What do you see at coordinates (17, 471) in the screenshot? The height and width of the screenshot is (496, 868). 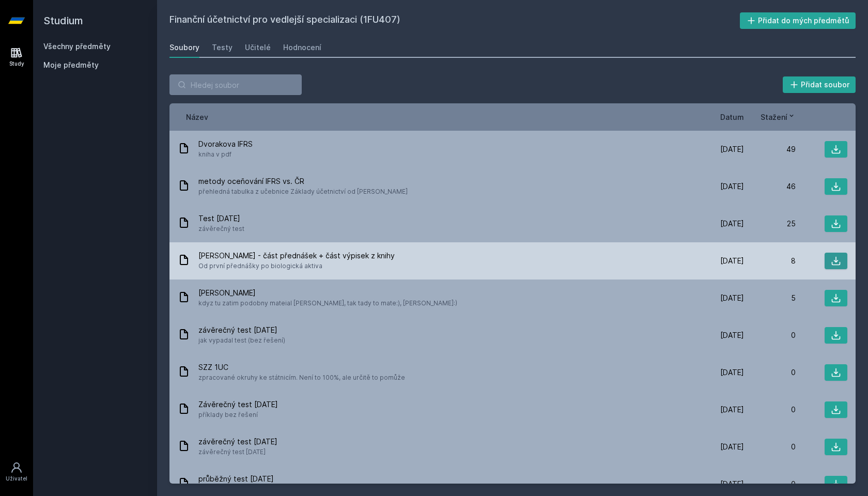 I see `a: Uživatel` at bounding box center [17, 471].